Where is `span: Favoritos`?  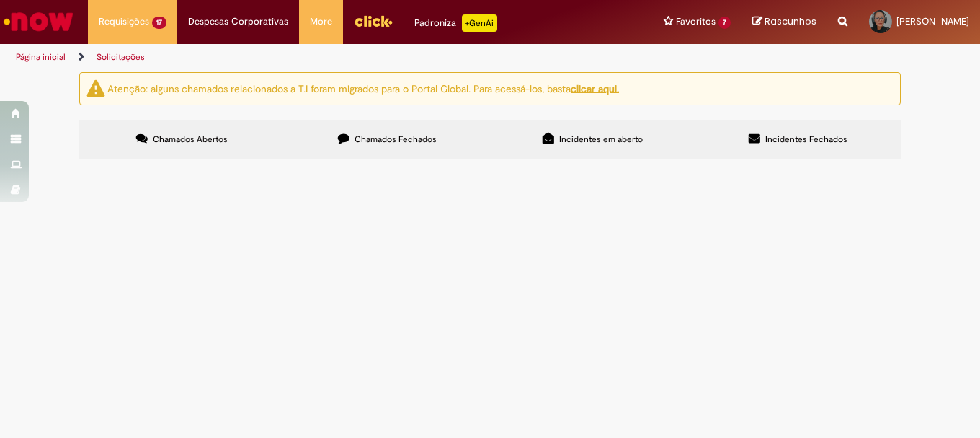
span: Favoritos is located at coordinates (695, 22).